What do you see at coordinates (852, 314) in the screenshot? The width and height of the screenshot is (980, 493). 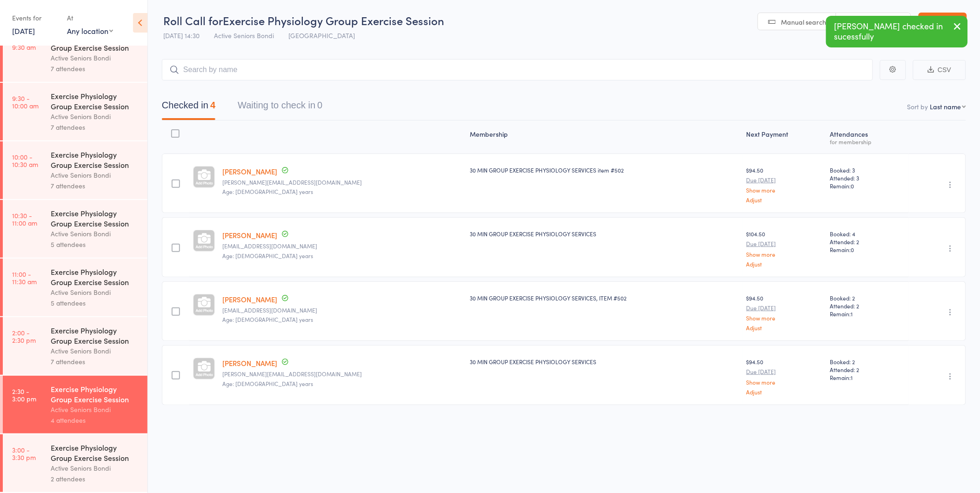 I see `span: 1` at bounding box center [852, 314].